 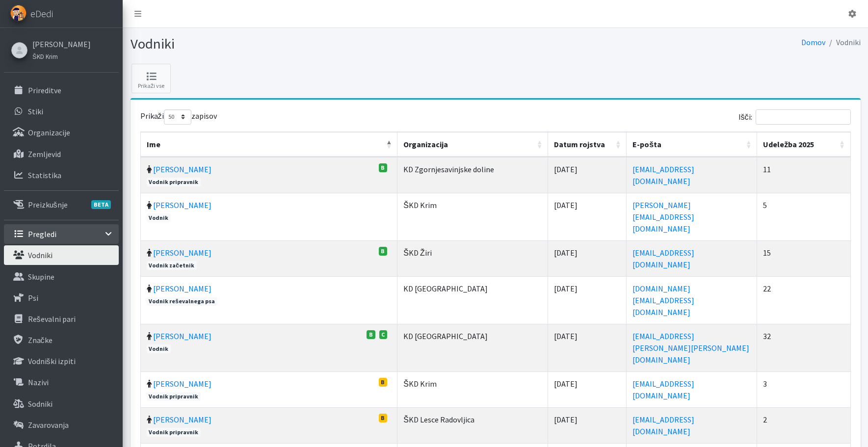 I want to click on a: Pregledi, so click(x=61, y=234).